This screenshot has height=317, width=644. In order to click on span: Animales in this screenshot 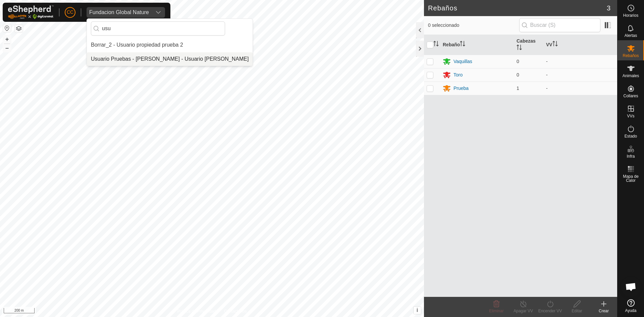, I will do `click(630, 76)`.